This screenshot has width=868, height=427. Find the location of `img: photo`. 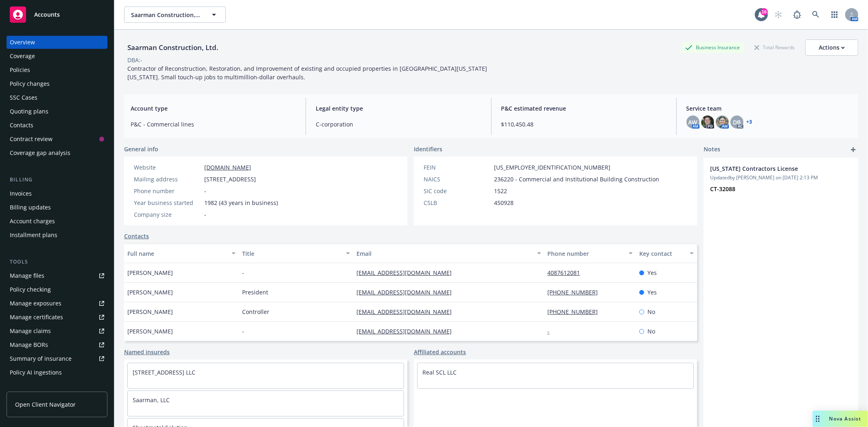

img: photo is located at coordinates (722, 122).